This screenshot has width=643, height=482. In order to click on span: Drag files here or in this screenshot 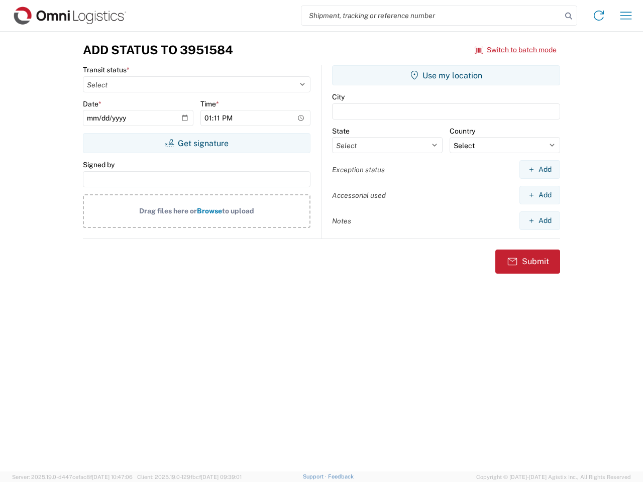, I will do `click(168, 211)`.